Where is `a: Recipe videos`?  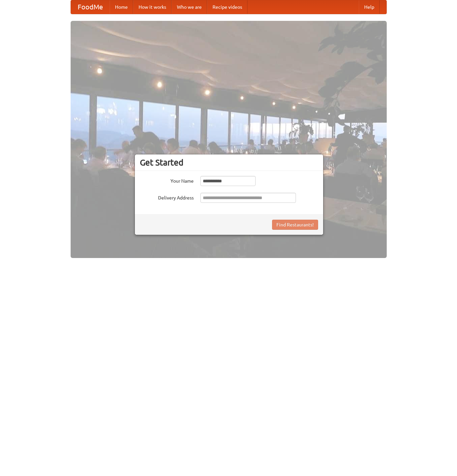
a: Recipe videos is located at coordinates (227, 7).